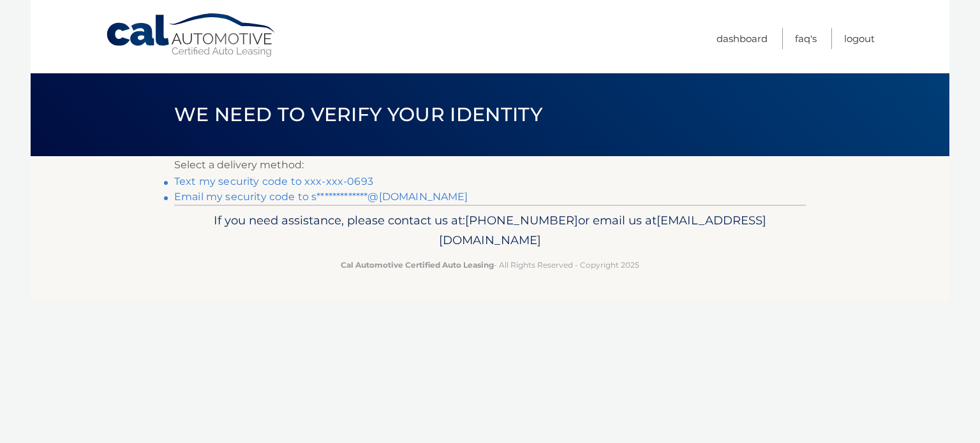  I want to click on span: We need to verify your identity, so click(358, 114).